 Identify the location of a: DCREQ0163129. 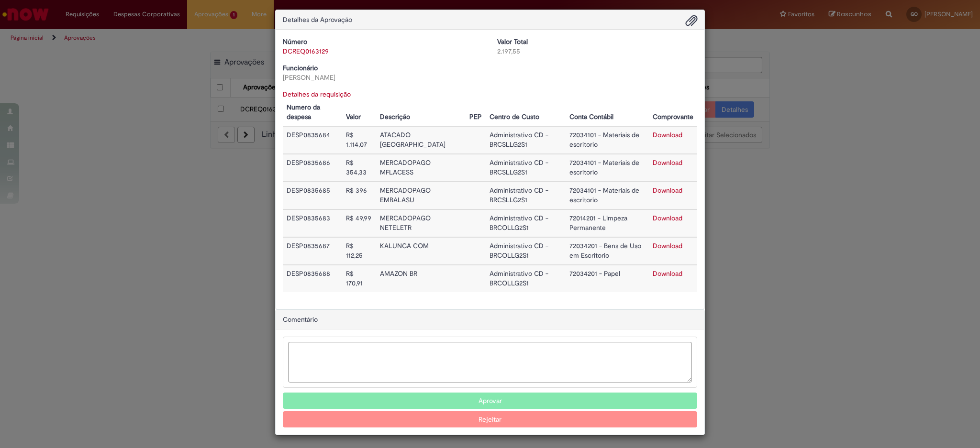
(306, 51).